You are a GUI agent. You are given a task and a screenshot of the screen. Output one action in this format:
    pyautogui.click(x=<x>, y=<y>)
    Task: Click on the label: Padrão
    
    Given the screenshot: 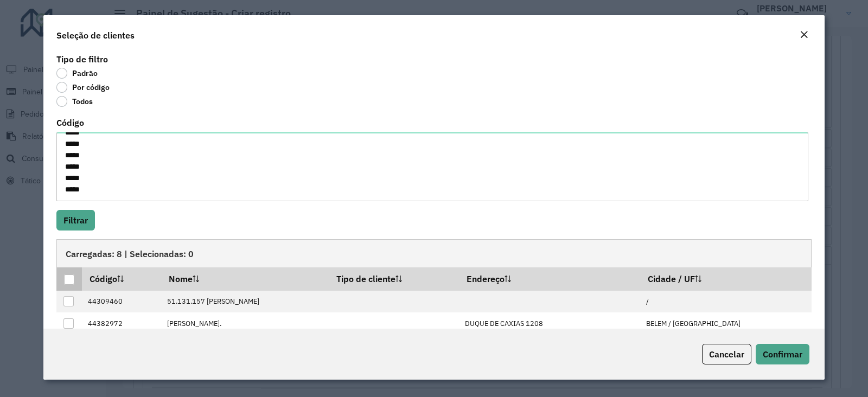 What is the action you would take?
    pyautogui.click(x=77, y=73)
    